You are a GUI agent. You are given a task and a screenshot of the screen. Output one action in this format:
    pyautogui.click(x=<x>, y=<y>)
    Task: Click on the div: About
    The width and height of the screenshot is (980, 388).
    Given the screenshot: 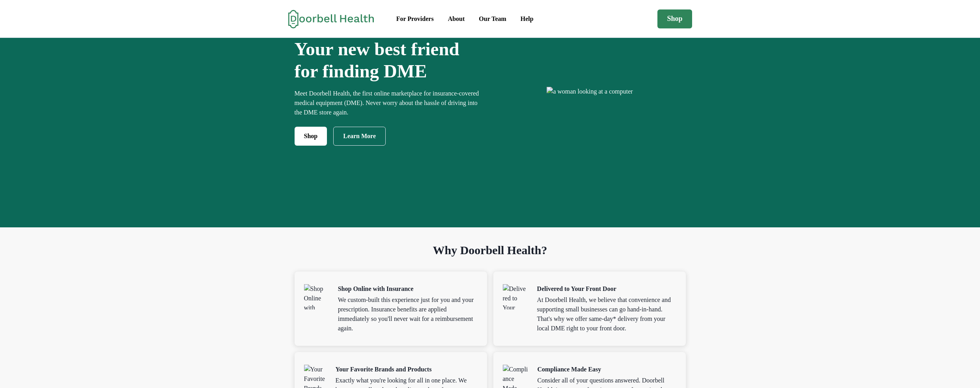 What is the action you would take?
    pyautogui.click(x=456, y=19)
    